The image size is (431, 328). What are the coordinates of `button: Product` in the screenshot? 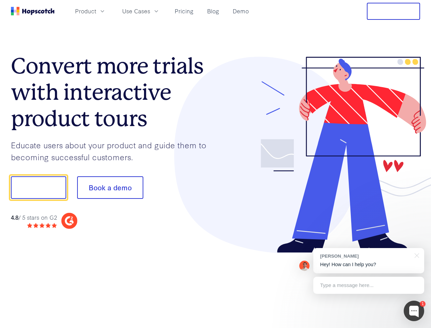 It's located at (90, 11).